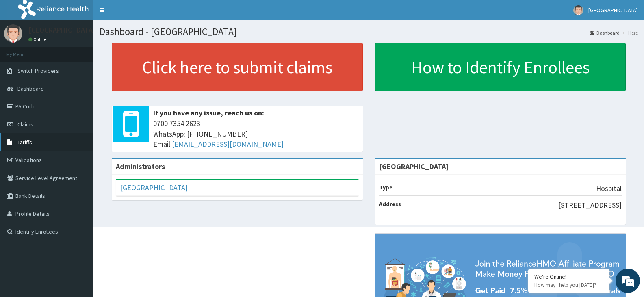 The image size is (644, 297). Describe the element at coordinates (237, 67) in the screenshot. I see `a: Click here to submit claims` at that location.